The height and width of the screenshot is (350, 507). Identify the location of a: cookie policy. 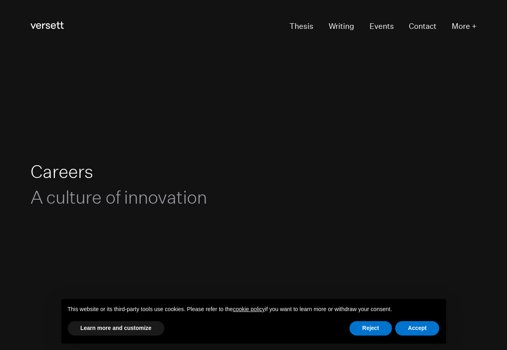
(249, 309).